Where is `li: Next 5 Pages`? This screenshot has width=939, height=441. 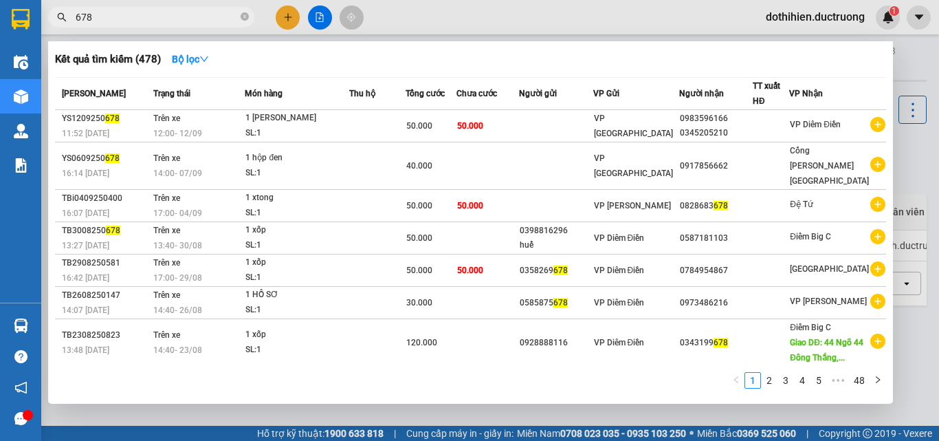
li: Next 5 Pages is located at coordinates (838, 380).